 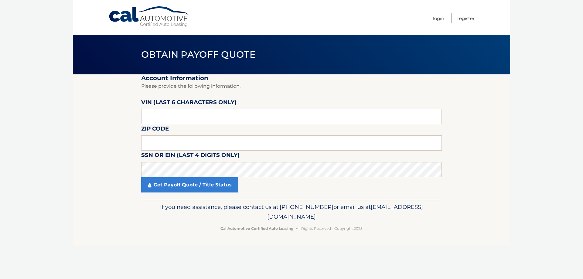 What do you see at coordinates (189, 103) in the screenshot?
I see `label: VIN (last 6 characters only)` at bounding box center [189, 103].